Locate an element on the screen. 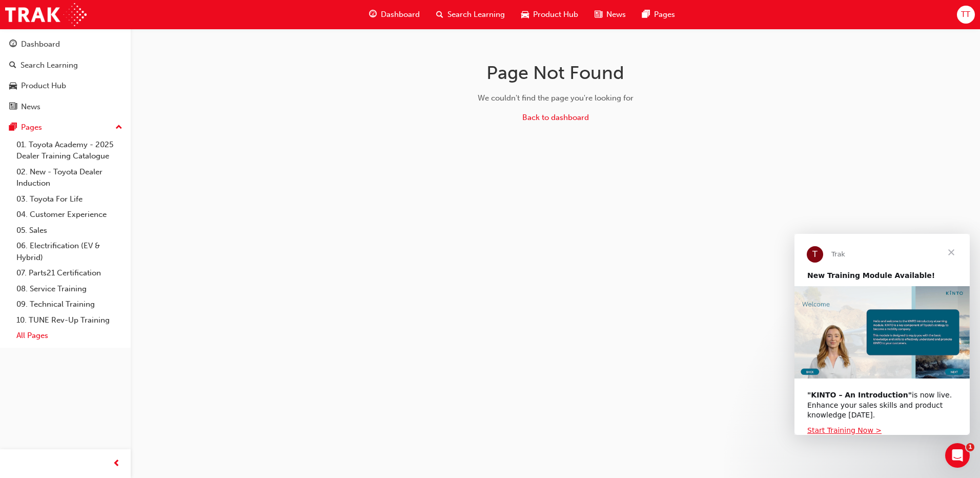 The width and height of the screenshot is (980, 478). div: News is located at coordinates (30, 107).